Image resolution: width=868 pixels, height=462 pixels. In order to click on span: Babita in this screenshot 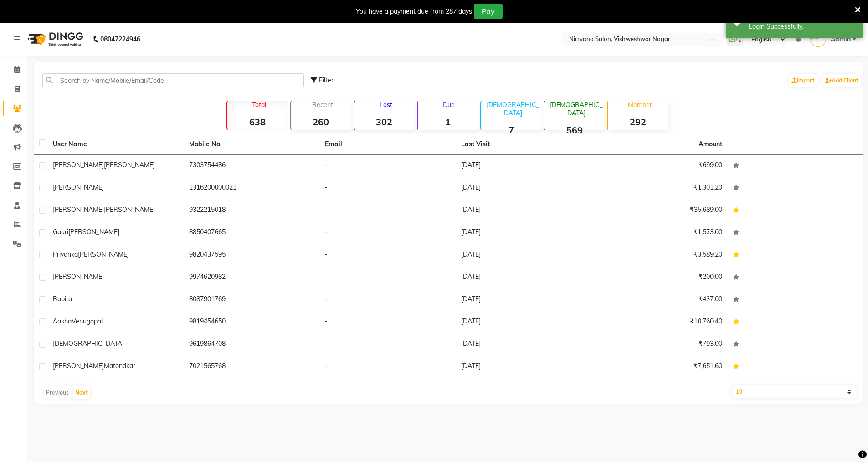, I will do `click(63, 299)`.